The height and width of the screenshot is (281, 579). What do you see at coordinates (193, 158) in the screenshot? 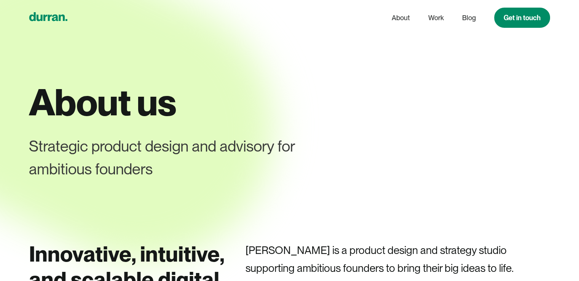
I see `div: Strategic product design and advisory for ambitious founders` at bounding box center [193, 158].